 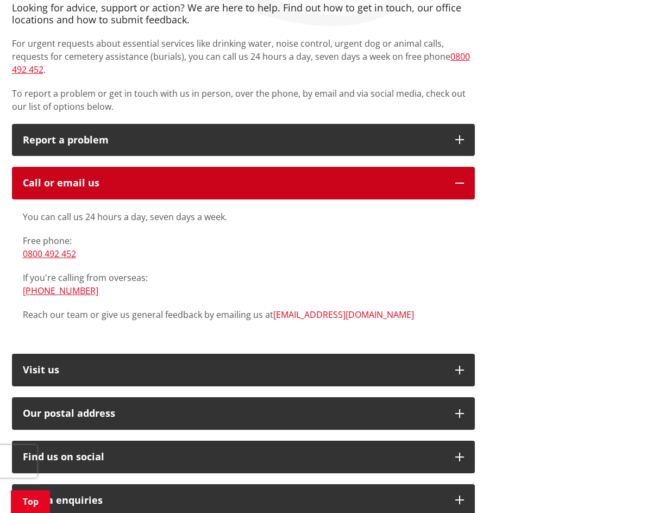 I want to click on button: Find us on social, so click(x=244, y=457).